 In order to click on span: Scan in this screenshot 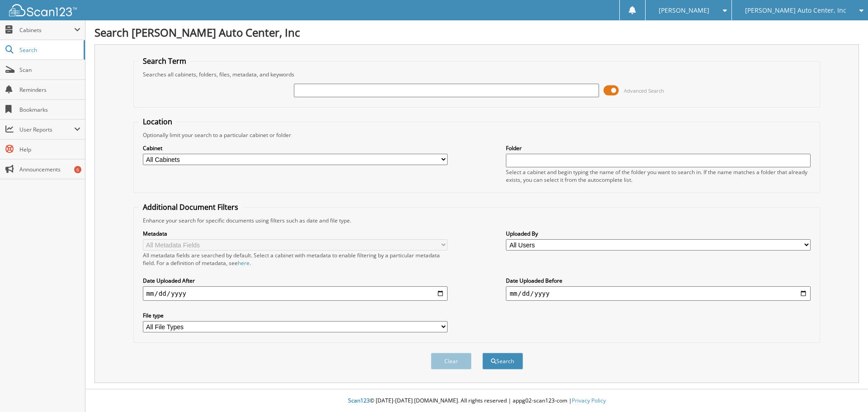, I will do `click(50, 69)`.